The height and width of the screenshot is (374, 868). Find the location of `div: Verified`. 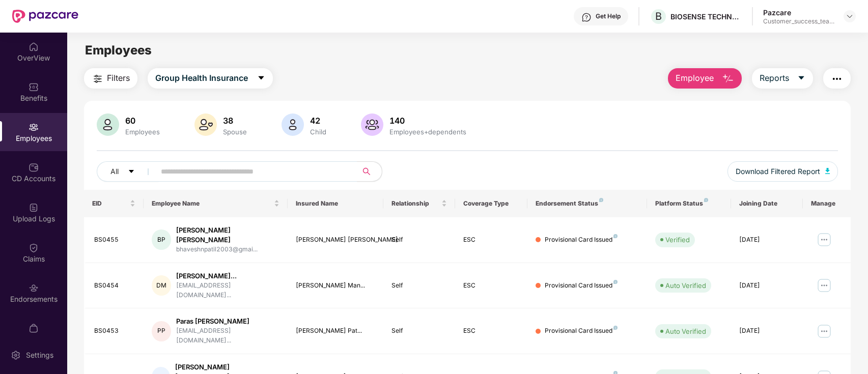

div: Verified is located at coordinates (677, 239).